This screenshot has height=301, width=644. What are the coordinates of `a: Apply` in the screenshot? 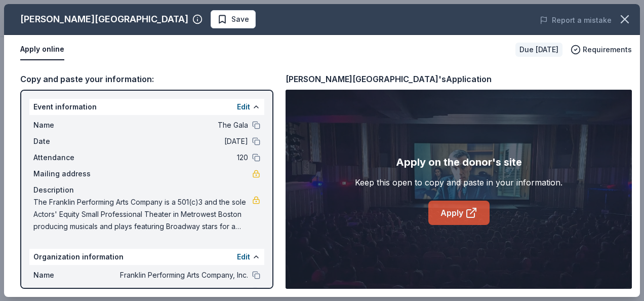 It's located at (459, 213).